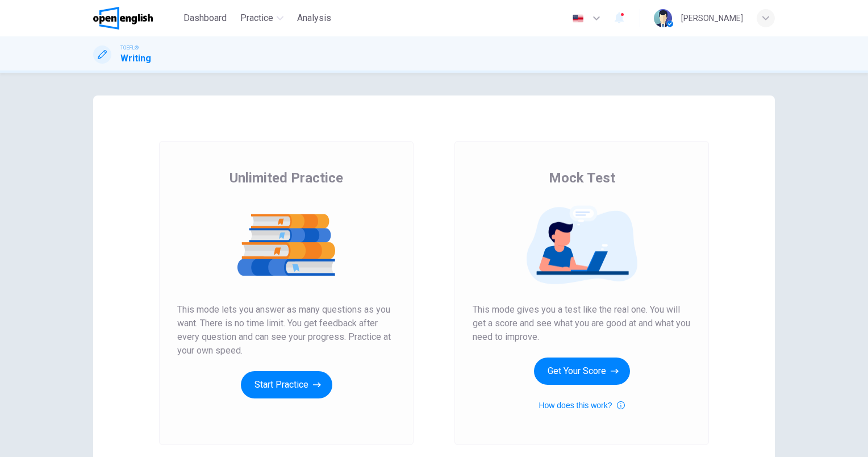  Describe the element at coordinates (262, 18) in the screenshot. I see `button: Practice` at that location.